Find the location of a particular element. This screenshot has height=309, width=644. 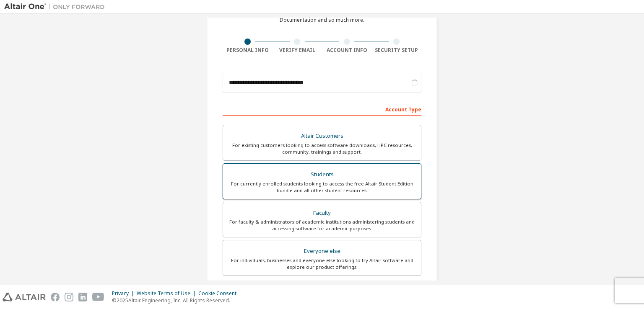

div: For individuals, businesses and everyone else looking to try Altair software and explore our prod... is located at coordinates (322, 264).